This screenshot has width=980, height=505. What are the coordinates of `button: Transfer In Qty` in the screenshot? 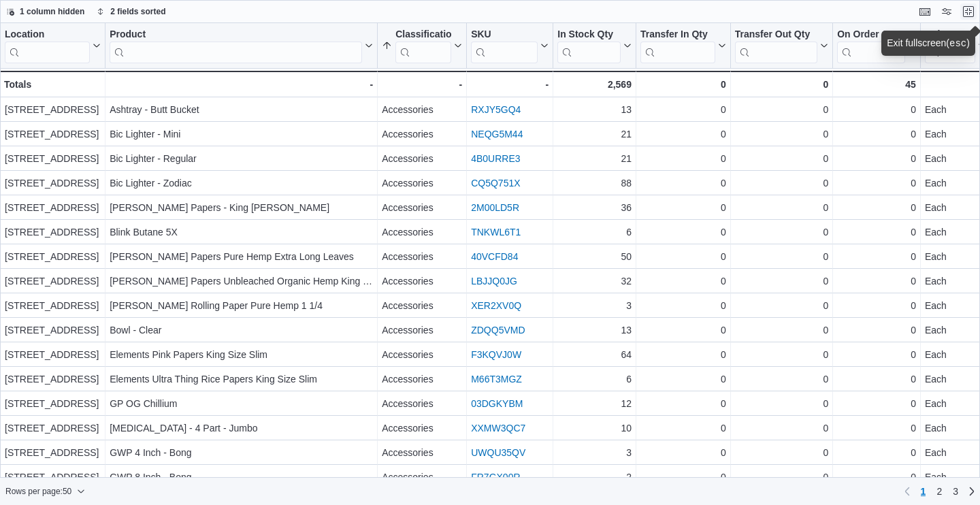 It's located at (683, 45).